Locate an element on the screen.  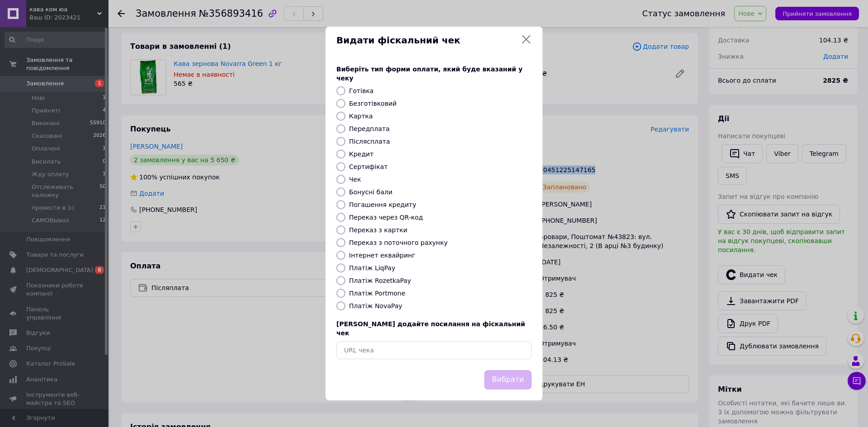
label: Інтернет еквайринг is located at coordinates (382, 255).